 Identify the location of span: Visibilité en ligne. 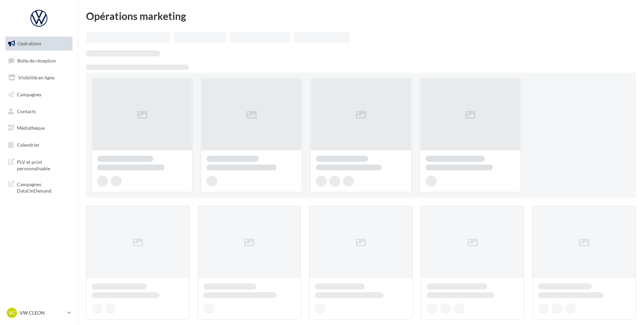
(36, 78).